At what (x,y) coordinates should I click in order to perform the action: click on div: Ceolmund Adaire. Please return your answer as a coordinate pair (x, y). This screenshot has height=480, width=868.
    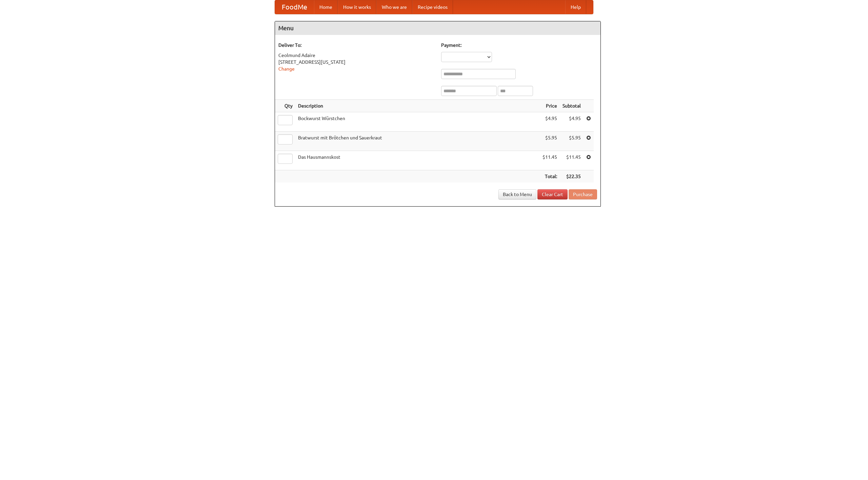
    Looking at the image, I should click on (356, 56).